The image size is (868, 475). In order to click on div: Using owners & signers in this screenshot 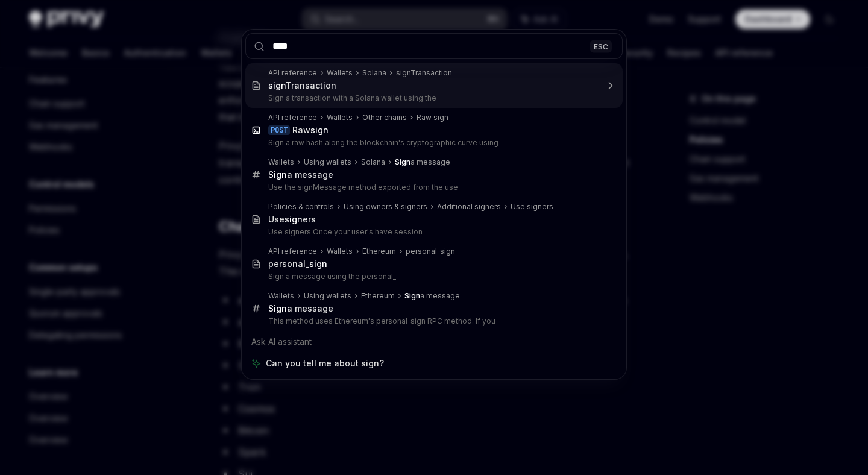, I will do `click(385, 207)`.